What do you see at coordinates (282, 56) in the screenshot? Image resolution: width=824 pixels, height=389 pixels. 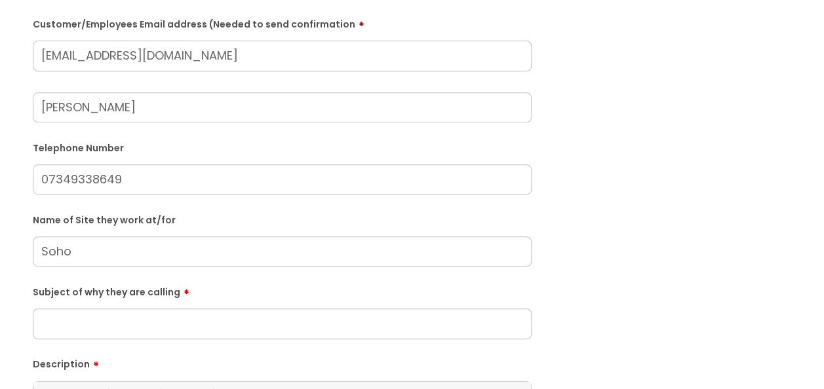 I see `input: Email` at bounding box center [282, 56].